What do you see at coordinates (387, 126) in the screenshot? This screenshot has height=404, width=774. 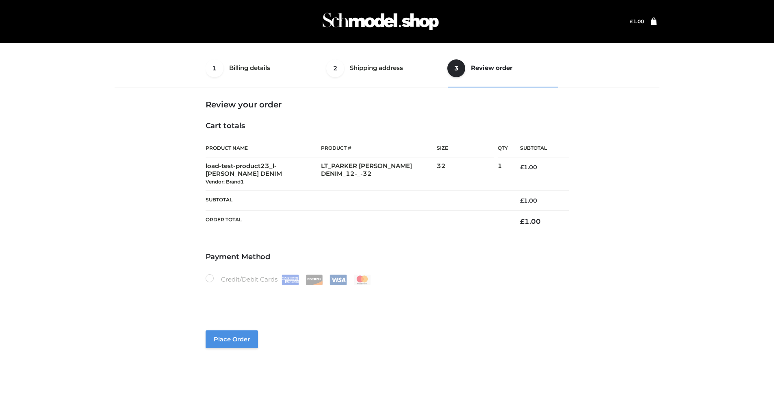 I see `h4: Cart totals` at bounding box center [387, 126].